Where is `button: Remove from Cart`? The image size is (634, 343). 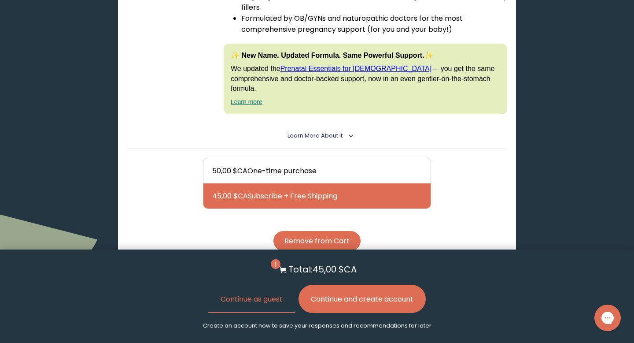 button: Remove from Cart is located at coordinates (317, 241).